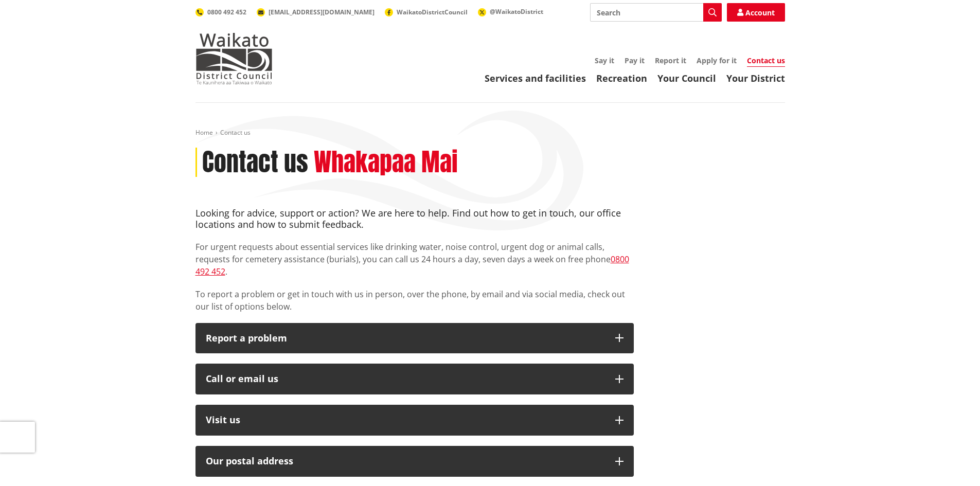  Describe the element at coordinates (386, 162) in the screenshot. I see `h2: Whakapaa Mai` at that location.